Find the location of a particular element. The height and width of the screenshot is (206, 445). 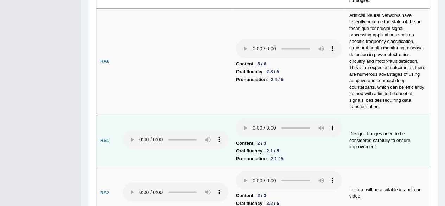

div: 2.4 / 5 is located at coordinates (277, 79).